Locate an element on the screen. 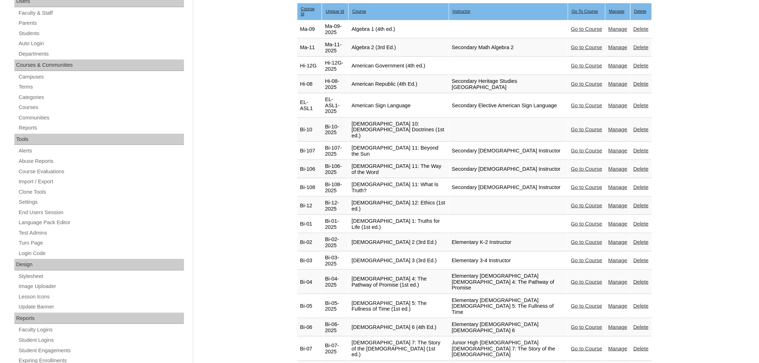 Image resolution: width=759 pixels, height=363 pixels. td: Algebra 2 (3rd Ed.) is located at coordinates (399, 48).